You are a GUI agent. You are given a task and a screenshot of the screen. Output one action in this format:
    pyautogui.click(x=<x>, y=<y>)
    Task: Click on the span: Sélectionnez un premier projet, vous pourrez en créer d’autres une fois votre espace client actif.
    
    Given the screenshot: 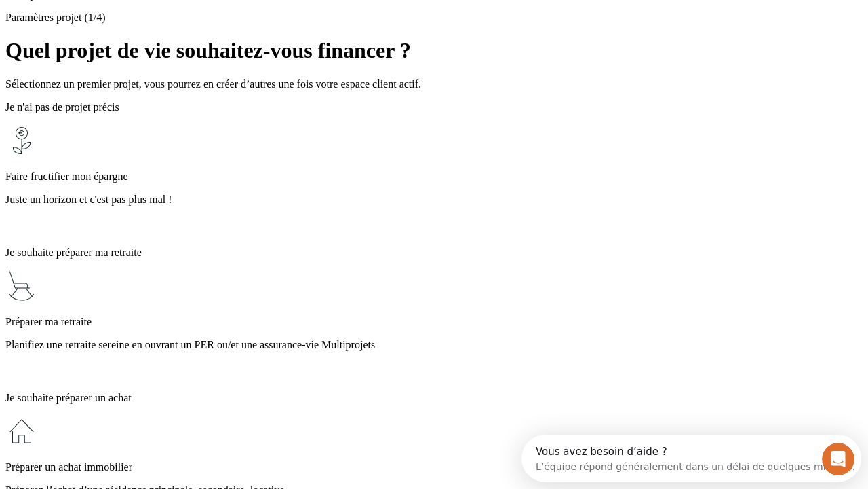 What is the action you would take?
    pyautogui.click(x=213, y=84)
    